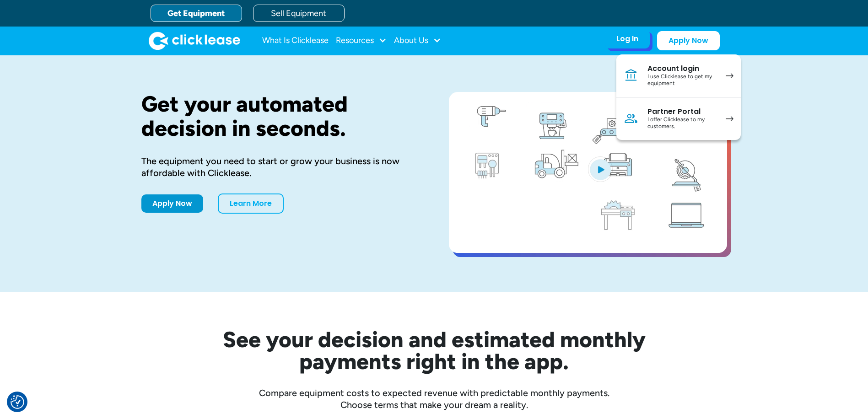 The width and height of the screenshot is (868, 419). I want to click on div: Partner Portal, so click(682, 112).